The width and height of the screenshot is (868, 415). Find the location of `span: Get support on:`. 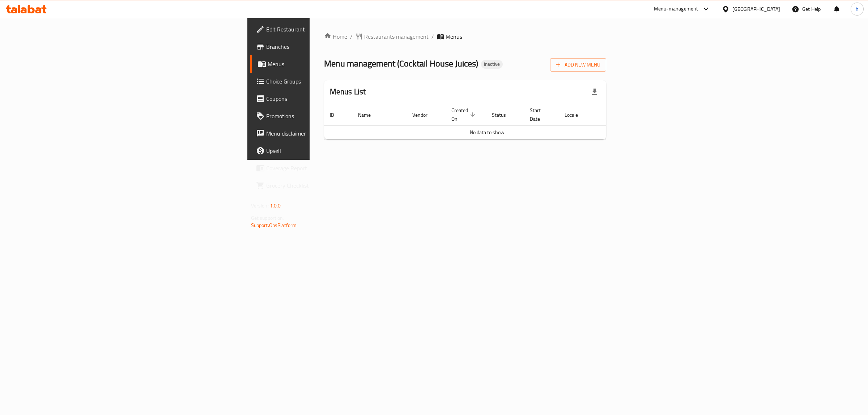

span: Get support on: is located at coordinates (267, 218).